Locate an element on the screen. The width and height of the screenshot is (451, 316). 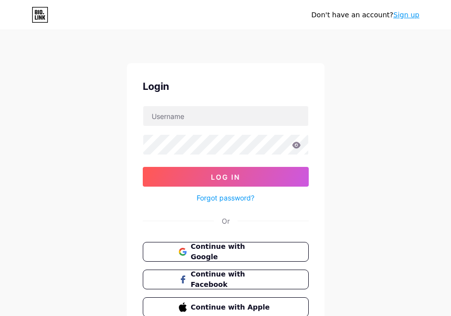
div: Or is located at coordinates (226, 221).